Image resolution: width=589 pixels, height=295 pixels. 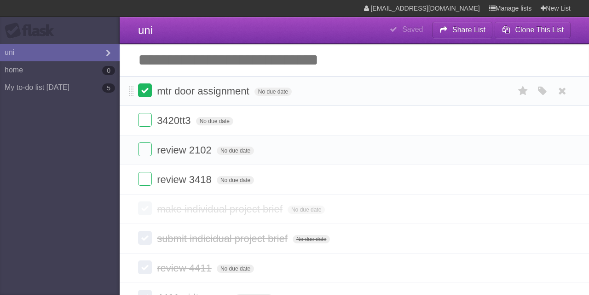 I want to click on span: mtr door assignment, so click(x=204, y=91).